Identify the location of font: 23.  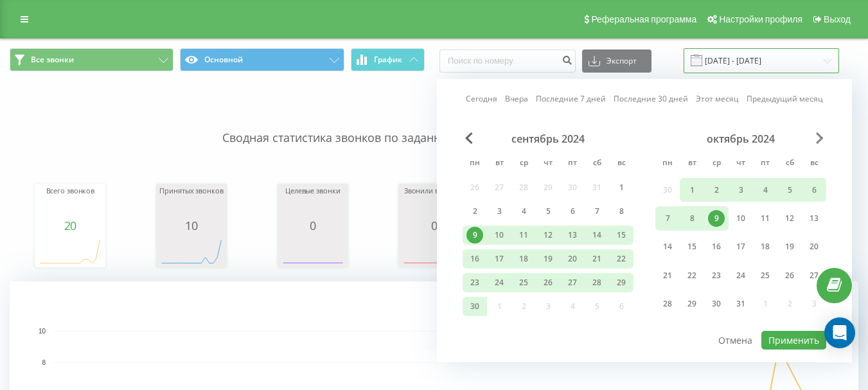
(475, 282).